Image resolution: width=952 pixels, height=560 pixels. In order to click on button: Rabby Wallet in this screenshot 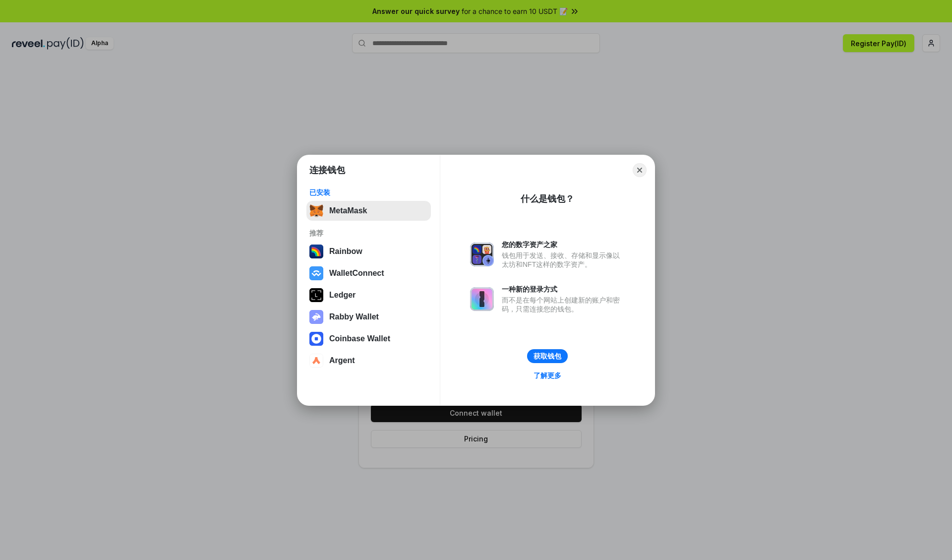, I will do `click(368, 316)`.